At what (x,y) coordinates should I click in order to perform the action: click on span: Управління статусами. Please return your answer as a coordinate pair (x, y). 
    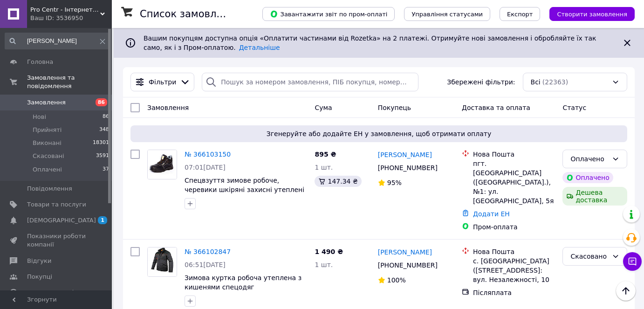
    Looking at the image, I should click on (447, 14).